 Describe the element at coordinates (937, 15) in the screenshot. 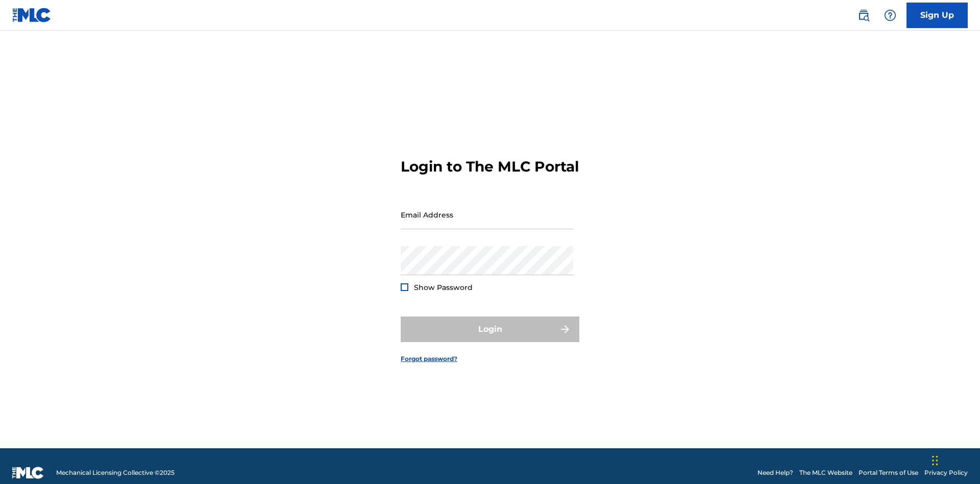

I see `a: Sign Up` at that location.